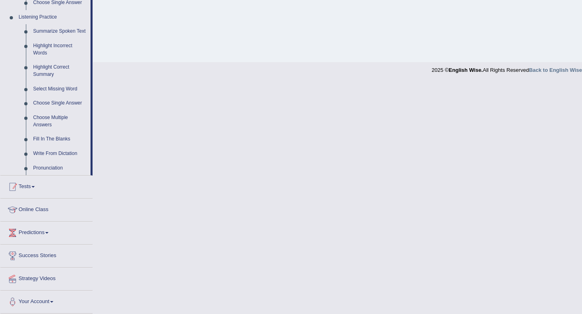 The height and width of the screenshot is (314, 582). I want to click on a: Success Stories, so click(46, 255).